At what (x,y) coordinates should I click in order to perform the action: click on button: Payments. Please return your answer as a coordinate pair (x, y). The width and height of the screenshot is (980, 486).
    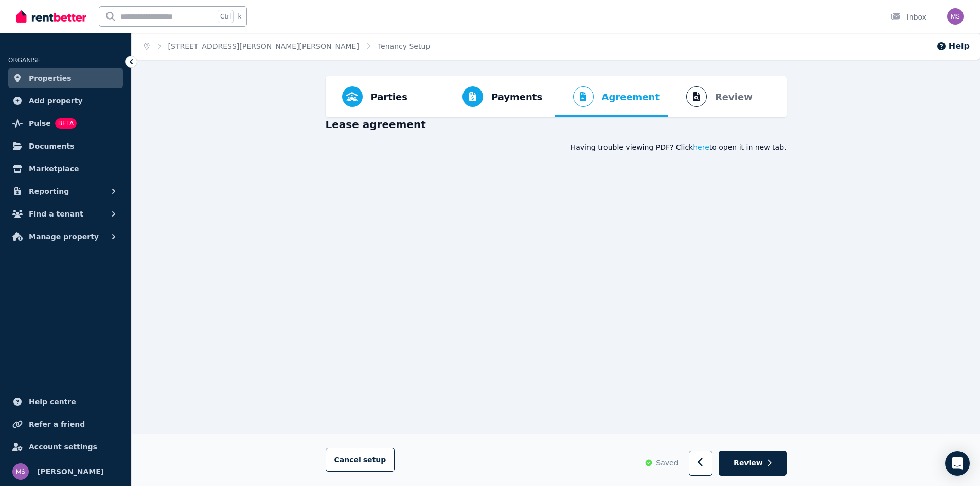
    Looking at the image, I should click on (497, 97).